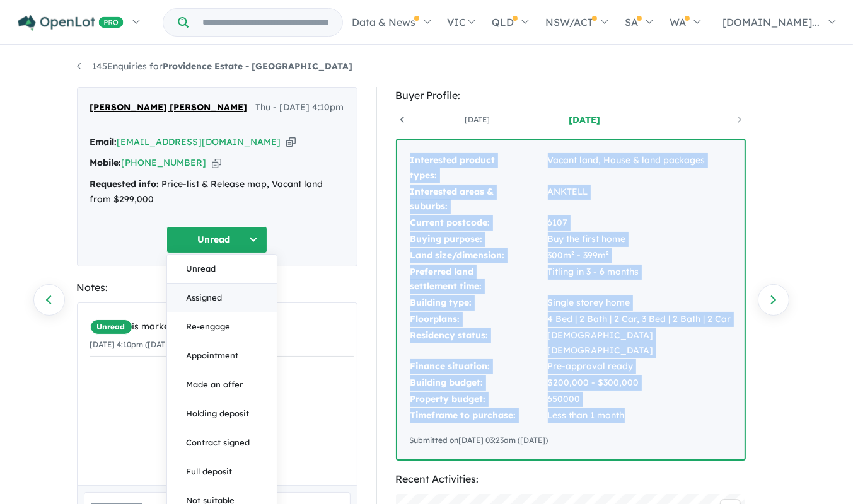 The image size is (853, 504). What do you see at coordinates (222, 444) in the screenshot?
I see `button: Contract signed` at bounding box center [222, 444].